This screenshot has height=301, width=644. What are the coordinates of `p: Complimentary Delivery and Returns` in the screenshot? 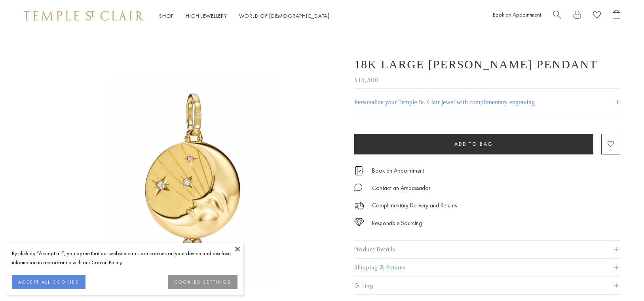 It's located at (414, 206).